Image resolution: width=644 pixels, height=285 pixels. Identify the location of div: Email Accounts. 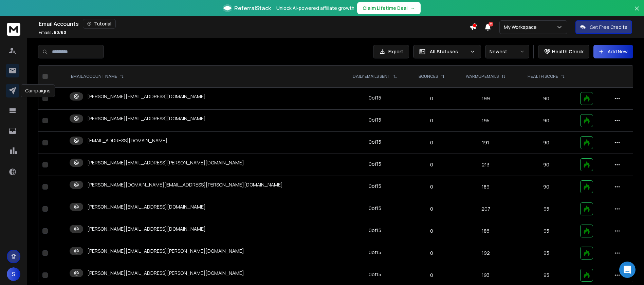
(254, 24).